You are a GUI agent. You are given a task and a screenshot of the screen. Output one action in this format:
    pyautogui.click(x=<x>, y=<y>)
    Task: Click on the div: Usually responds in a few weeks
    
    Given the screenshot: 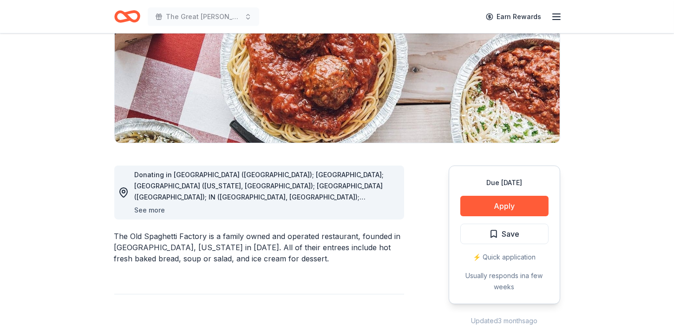 What is the action you would take?
    pyautogui.click(x=505, y=281)
    